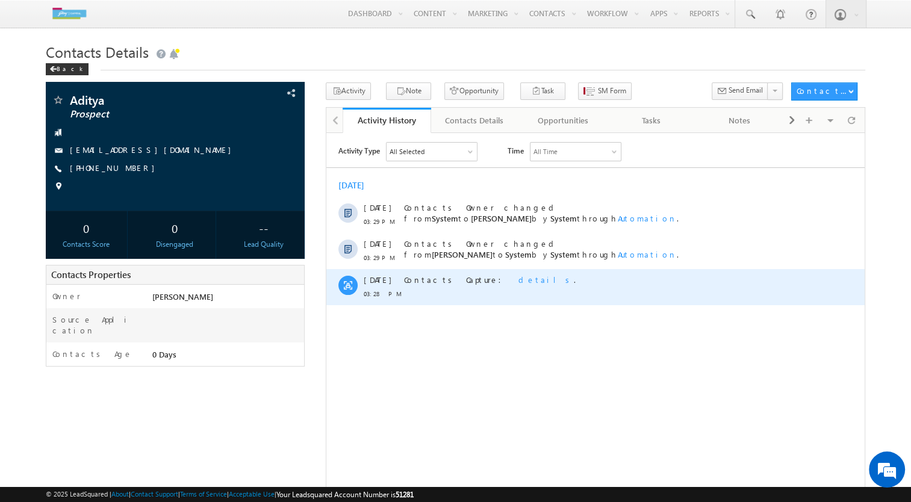 The width and height of the screenshot is (911, 502). Describe the element at coordinates (474, 91) in the screenshot. I see `button: Opportunity` at that location.